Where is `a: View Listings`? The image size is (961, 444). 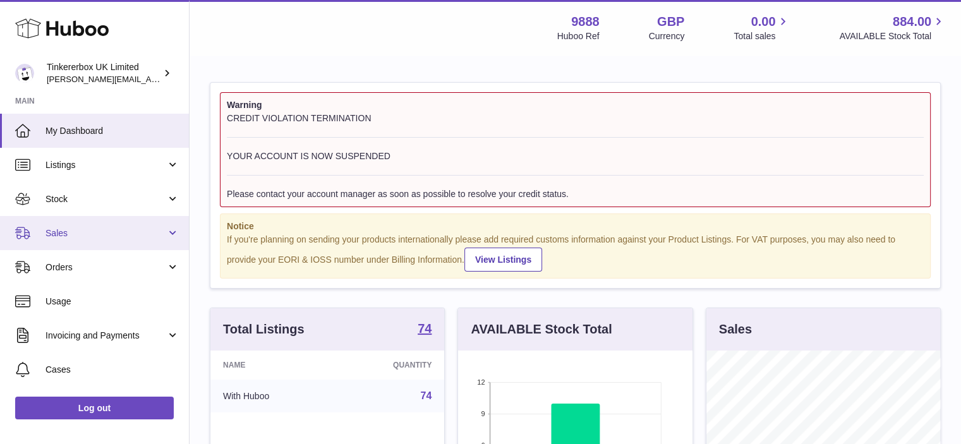 a: View Listings is located at coordinates (503, 260).